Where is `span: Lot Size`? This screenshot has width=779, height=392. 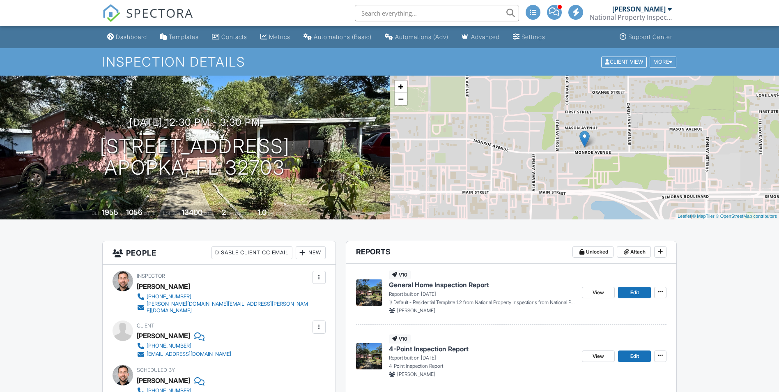
span: Lot Size is located at coordinates (172, 213).